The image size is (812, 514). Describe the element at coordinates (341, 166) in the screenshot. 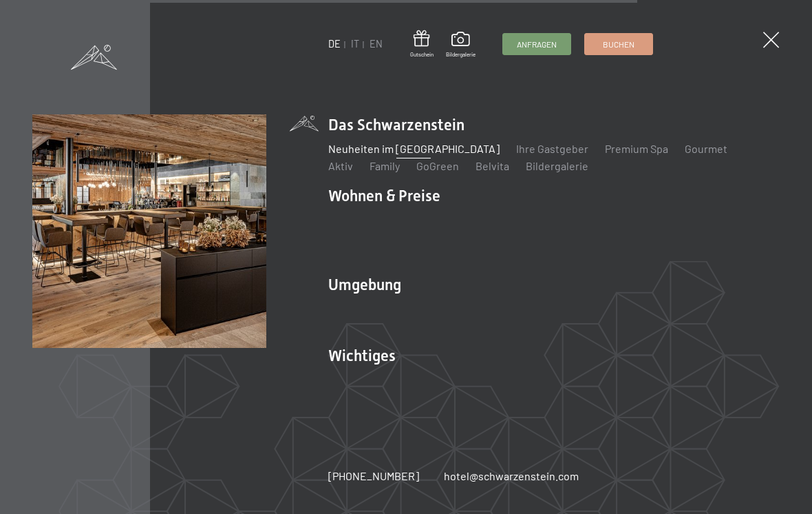

I see `a: Aktiv` at that location.